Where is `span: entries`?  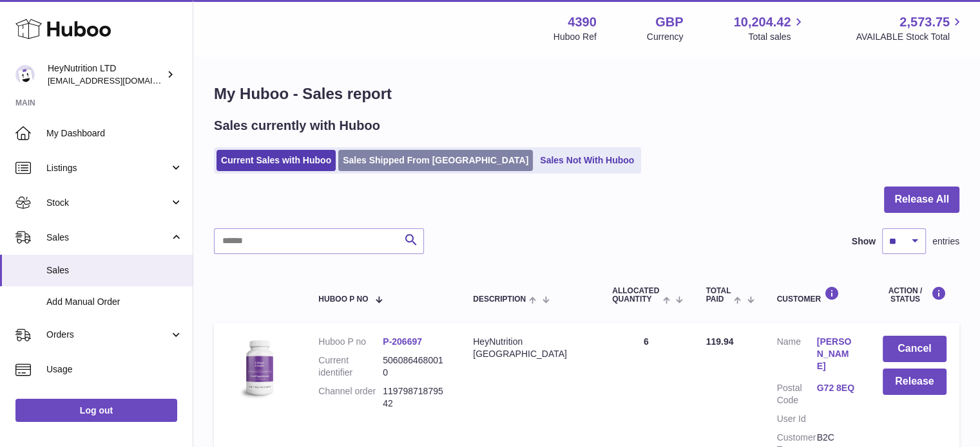
span: entries is located at coordinates (946, 241).